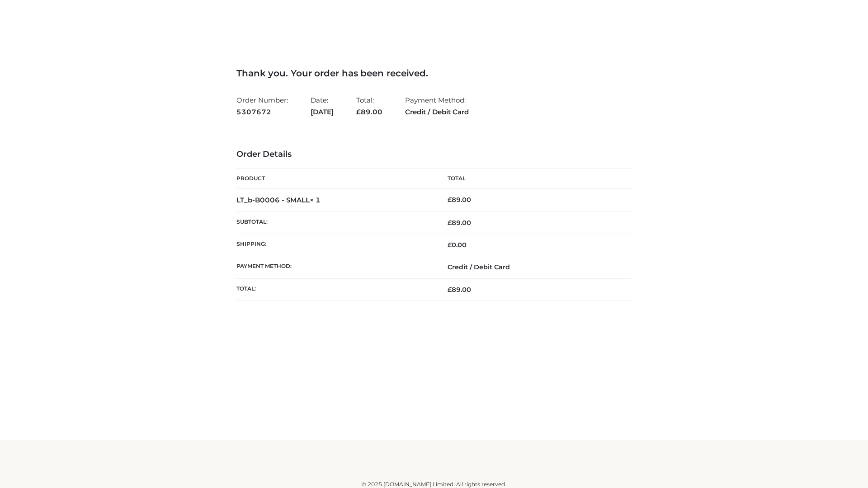 The height and width of the screenshot is (488, 868). I want to click on th: Subtotal:, so click(335, 222).